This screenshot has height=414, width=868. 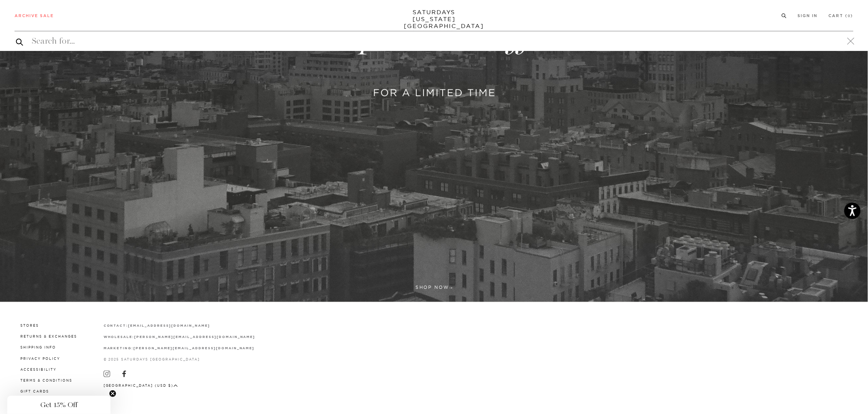 What do you see at coordinates (807, 16) in the screenshot?
I see `a: Sign In` at bounding box center [807, 16].